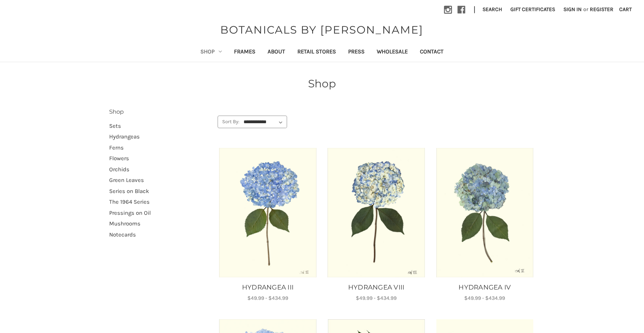  What do you see at coordinates (322, 84) in the screenshot?
I see `h1: Shop` at bounding box center [322, 84].